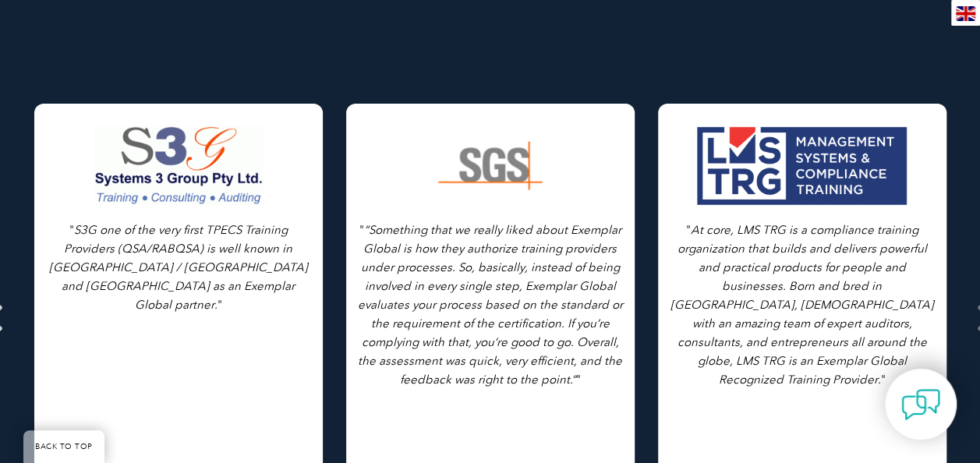 Image resolution: width=980 pixels, height=463 pixels. I want to click on img: en, so click(965, 13).